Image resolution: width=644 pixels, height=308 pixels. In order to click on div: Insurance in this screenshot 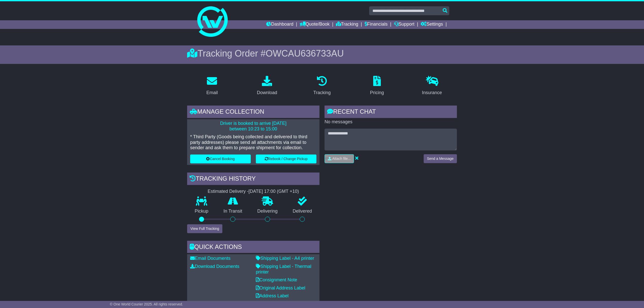, I will do `click(432, 92)`.